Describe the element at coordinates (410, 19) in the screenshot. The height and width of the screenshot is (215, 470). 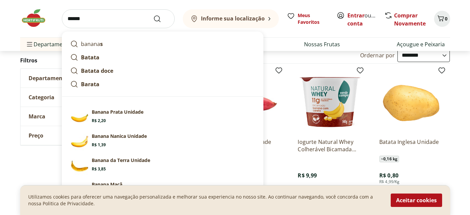
I see `a: Comprar Novamente` at that location.